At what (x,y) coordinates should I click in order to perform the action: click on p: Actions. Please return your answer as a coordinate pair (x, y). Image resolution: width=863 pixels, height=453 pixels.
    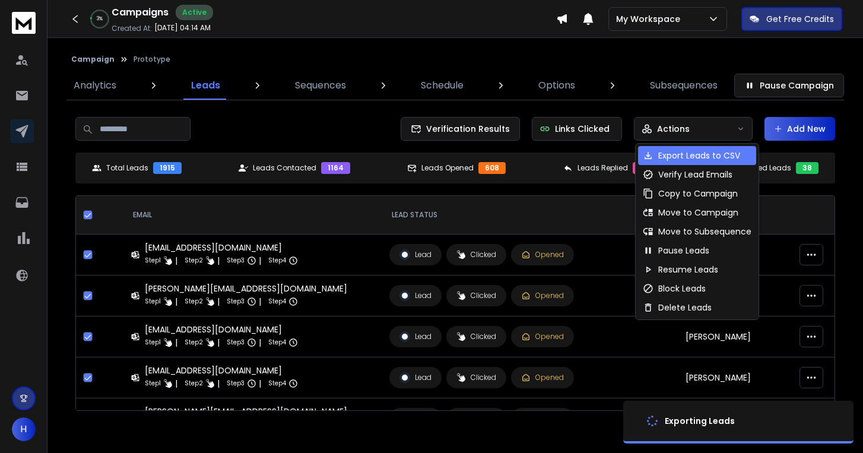
    Looking at the image, I should click on (673, 129).